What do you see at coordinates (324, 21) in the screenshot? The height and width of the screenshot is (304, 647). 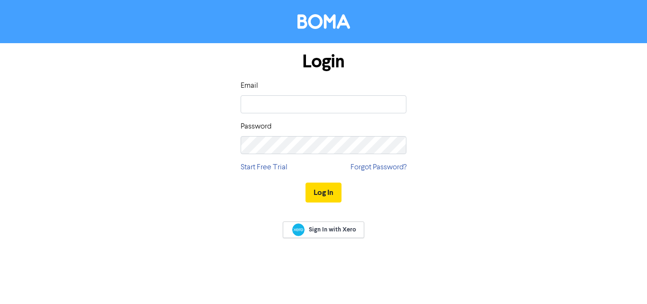 I see `img: BOMA Logo` at bounding box center [324, 21].